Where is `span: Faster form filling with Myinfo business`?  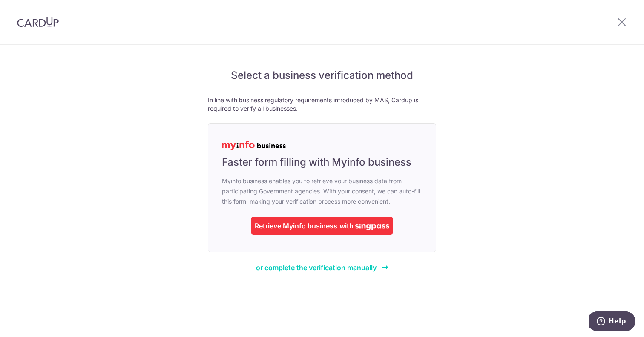 span: Faster form filling with Myinfo business is located at coordinates (316, 162).